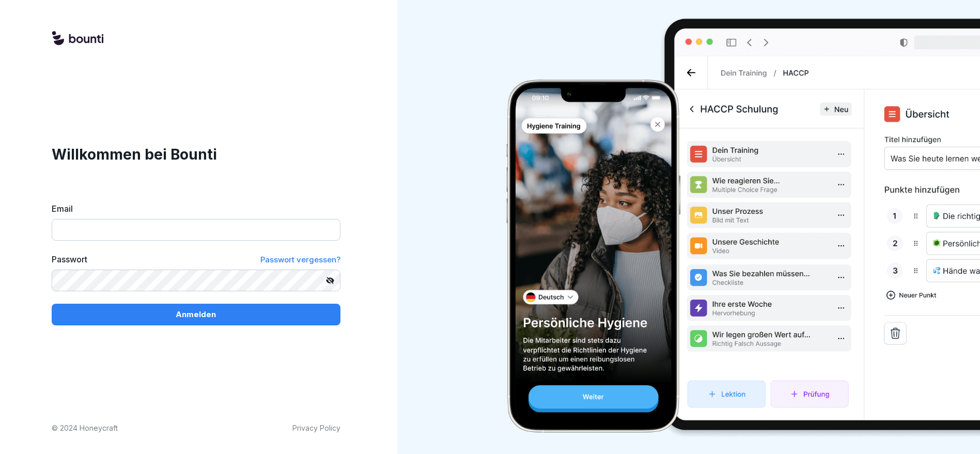 The height and width of the screenshot is (454, 980). I want to click on a: Passwort vergessen?, so click(300, 259).